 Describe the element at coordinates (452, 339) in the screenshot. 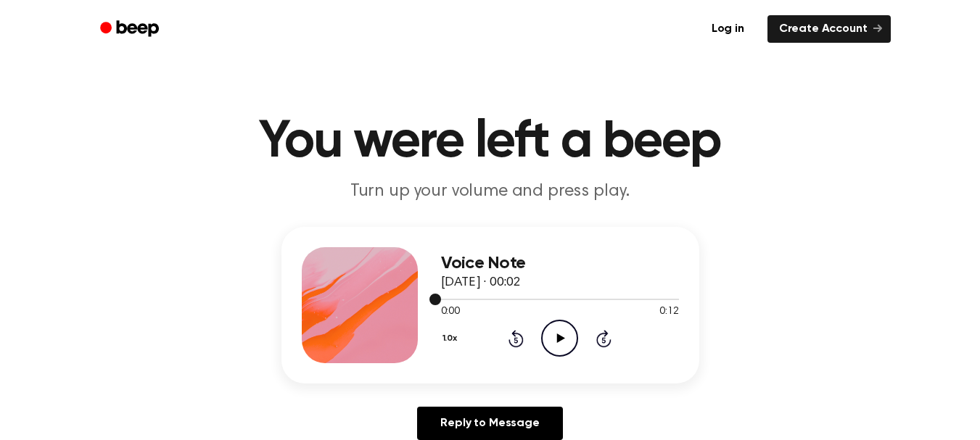

I see `button: 1.0x` at that location.